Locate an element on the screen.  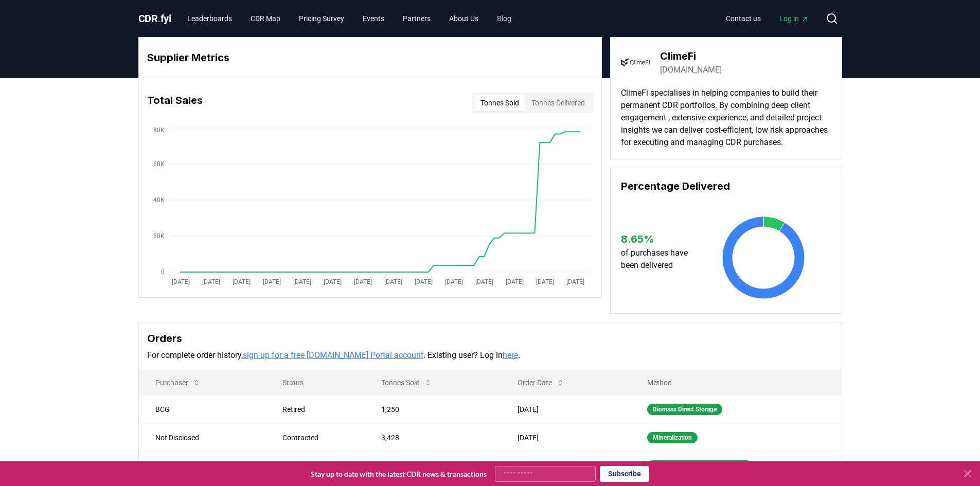
button: Purchaser is located at coordinates (178, 382).